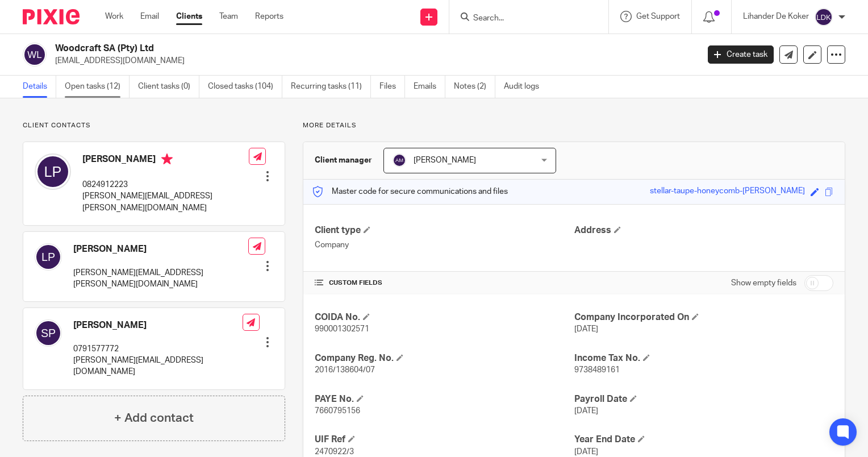  Describe the element at coordinates (444, 230) in the screenshot. I see `h4: Client type` at that location.